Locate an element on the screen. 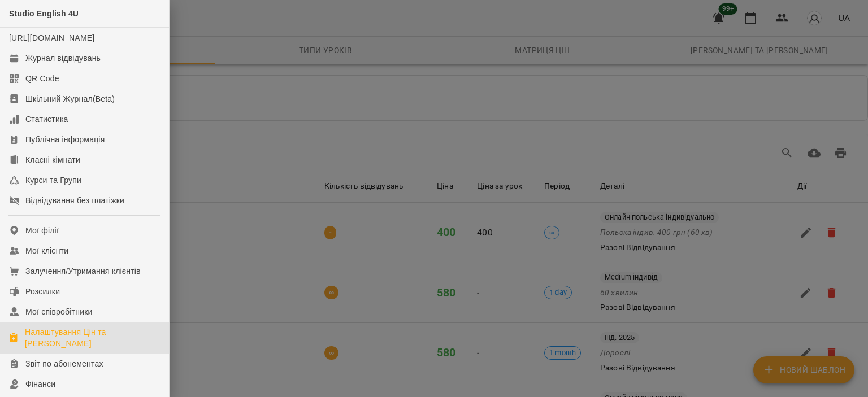  div: Публічна інформація is located at coordinates (65, 139).